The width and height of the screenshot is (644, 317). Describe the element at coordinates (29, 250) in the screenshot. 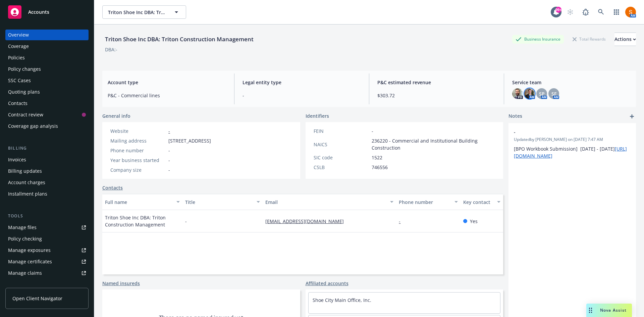

I see `div: Manage exposures` at that location.